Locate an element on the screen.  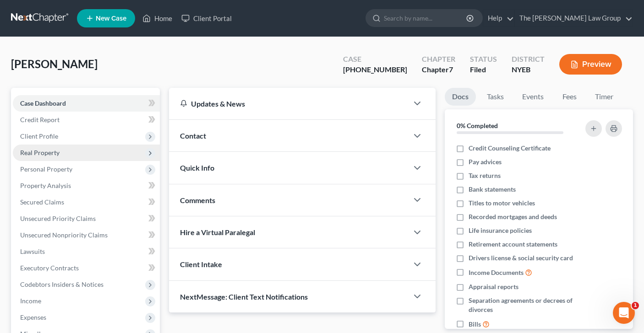
span: Hire a Virtual Paralegal is located at coordinates (218, 232).